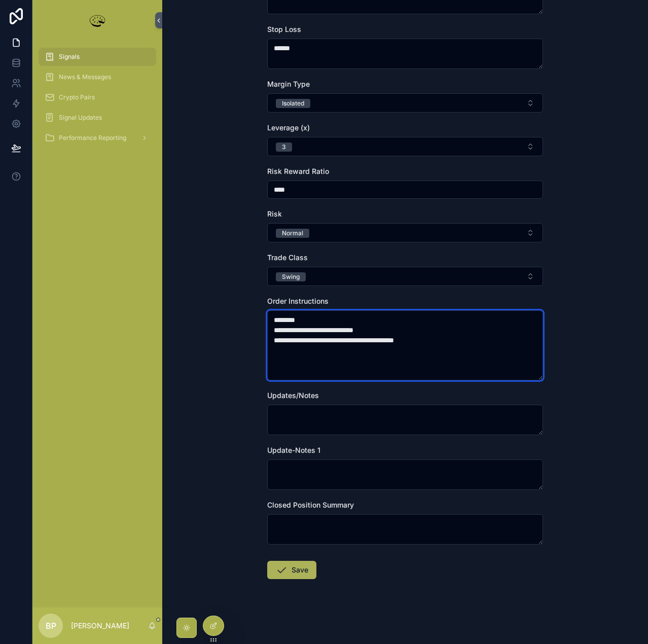 Image resolution: width=648 pixels, height=644 pixels. Describe the element at coordinates (294, 449) in the screenshot. I see `span: Update-Notes 1` at that location.